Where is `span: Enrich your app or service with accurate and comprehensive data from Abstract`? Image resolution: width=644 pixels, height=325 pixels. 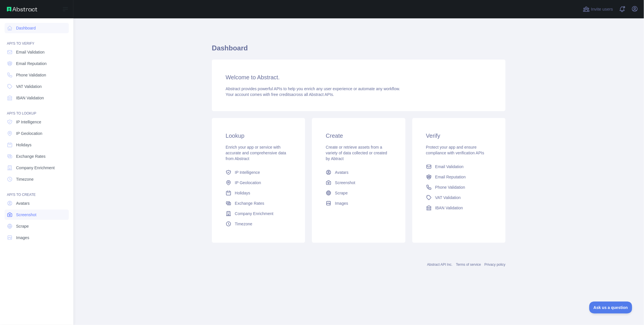 span: Enrich your app or service with accurate and comprehensive data from Abstract is located at coordinates (256, 153).